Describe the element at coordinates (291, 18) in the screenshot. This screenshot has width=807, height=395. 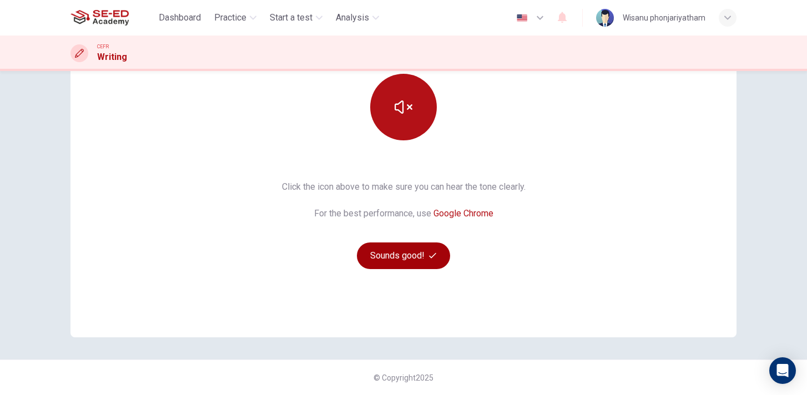
I see `span: Start a test` at that location.